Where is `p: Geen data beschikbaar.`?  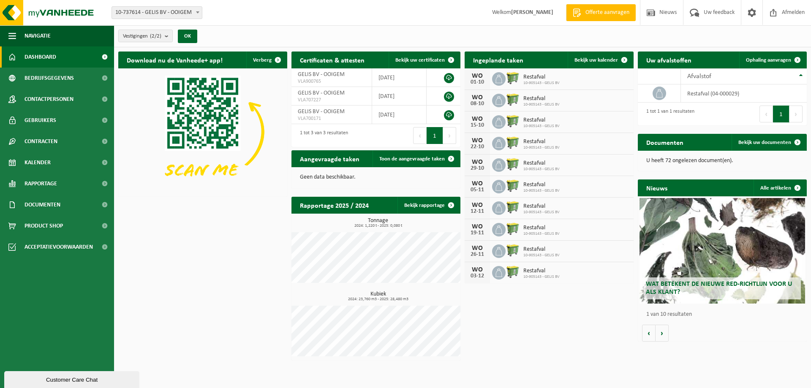
p: Geen data beschikbaar. is located at coordinates (376, 177).